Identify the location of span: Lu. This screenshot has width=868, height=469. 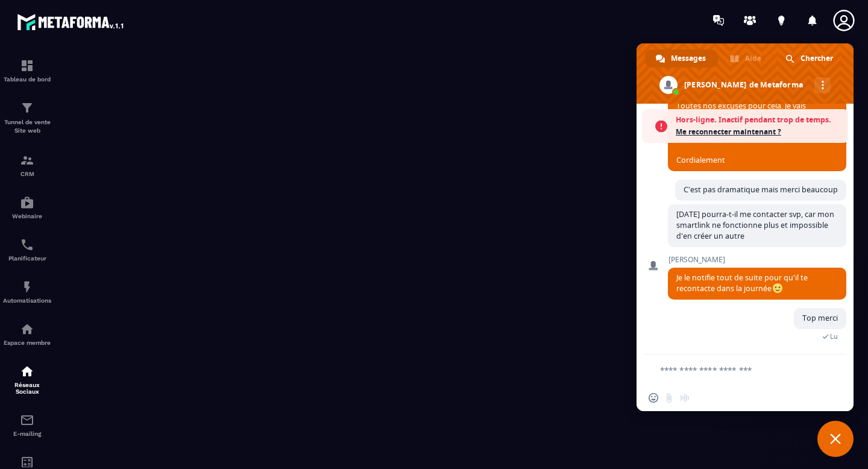
(834, 337).